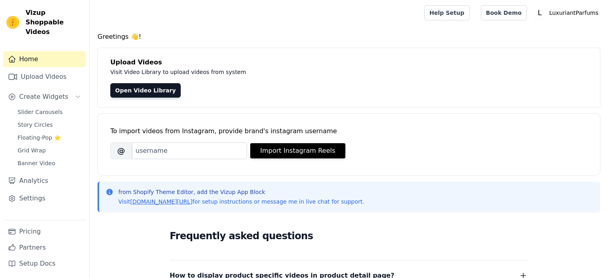 The height and width of the screenshot is (278, 608). I want to click on a: Analytics, so click(44, 181).